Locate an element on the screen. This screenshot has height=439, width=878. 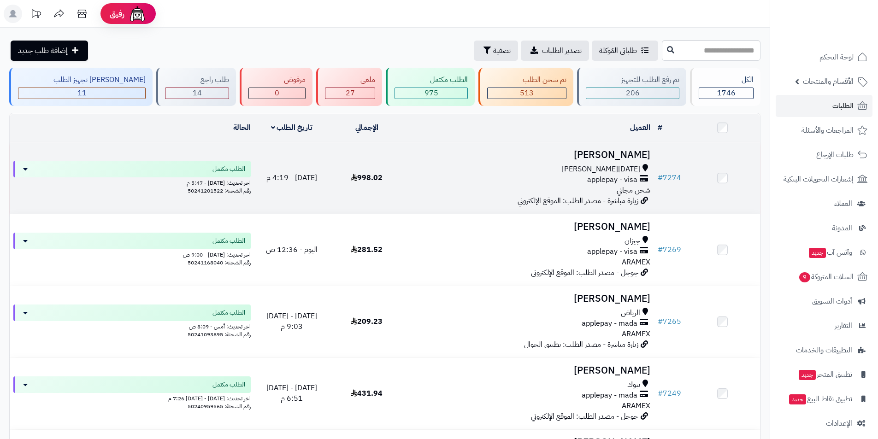
span: أدوات التسويق is located at coordinates (832, 301).